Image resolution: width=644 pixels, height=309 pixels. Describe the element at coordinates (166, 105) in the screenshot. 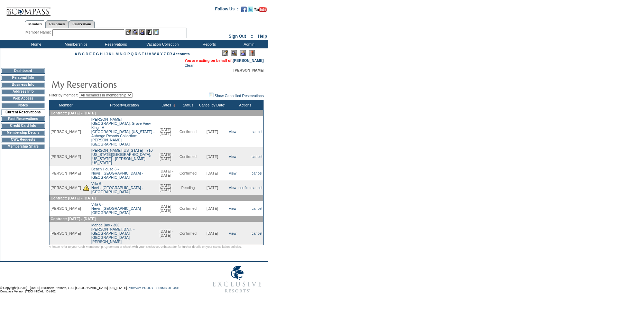

I see `a: Dates` at that location.